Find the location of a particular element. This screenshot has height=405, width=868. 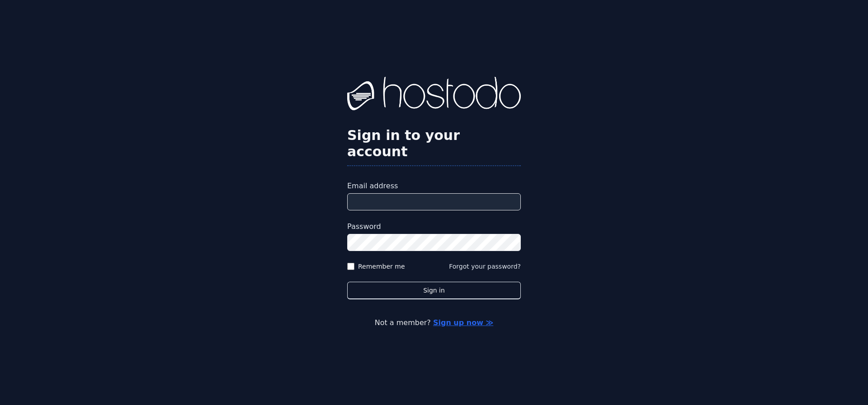

a: Sign up now ≫ is located at coordinates (463, 322).